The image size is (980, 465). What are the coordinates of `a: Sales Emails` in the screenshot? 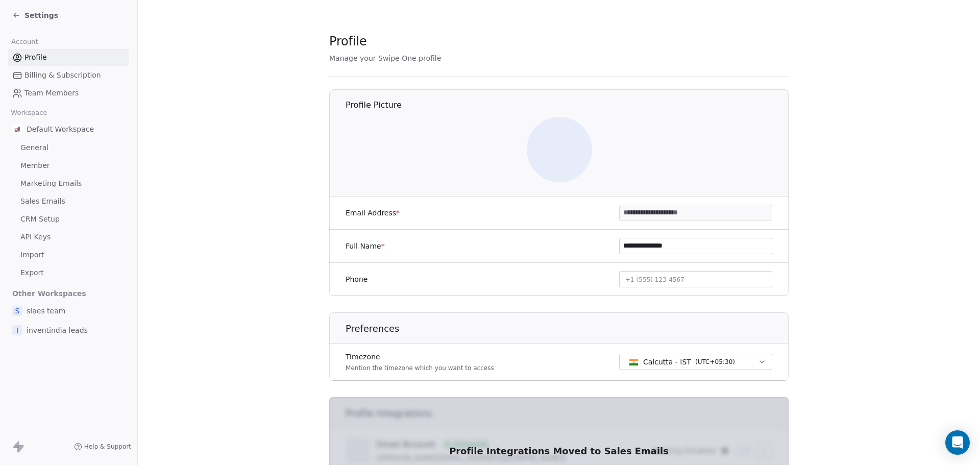 It's located at (68, 201).